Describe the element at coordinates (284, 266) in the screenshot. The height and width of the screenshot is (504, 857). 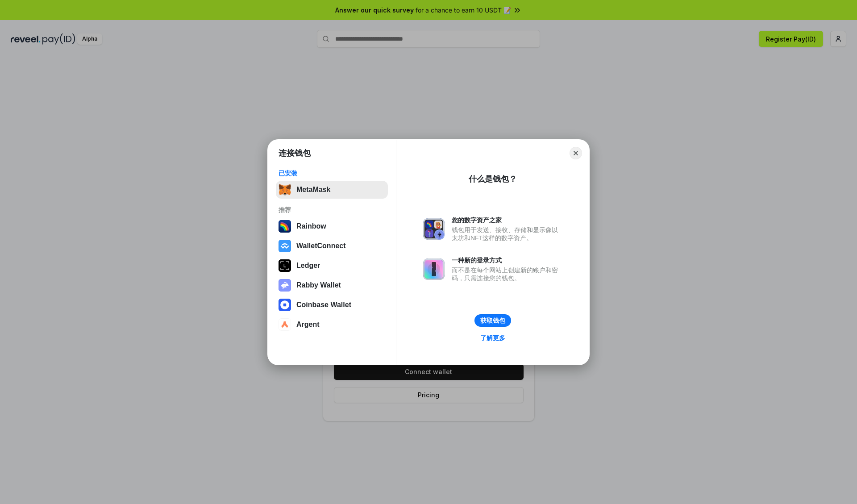
I see `img: svg+xml,%3Csvg%20xmlns%3D%22http%3A%2F%2Fwww.w3.org%2F2000%2Fsvg%22%20width%3D%2228%22%20height%3...` at that location.